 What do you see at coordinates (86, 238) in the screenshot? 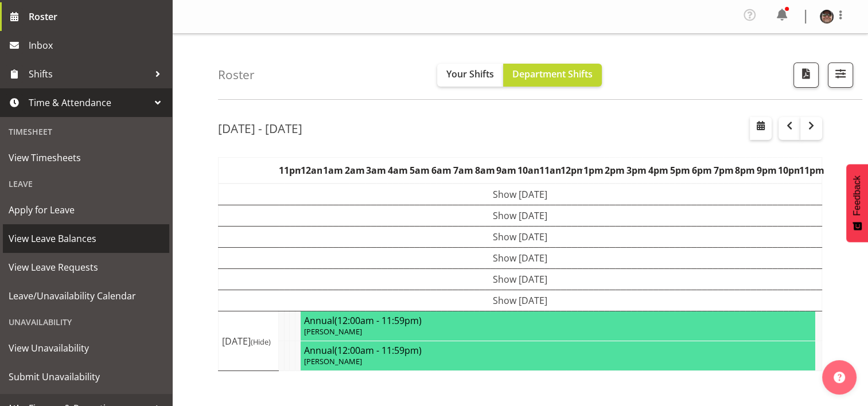
I see `span: View Leave Balances` at bounding box center [86, 238].